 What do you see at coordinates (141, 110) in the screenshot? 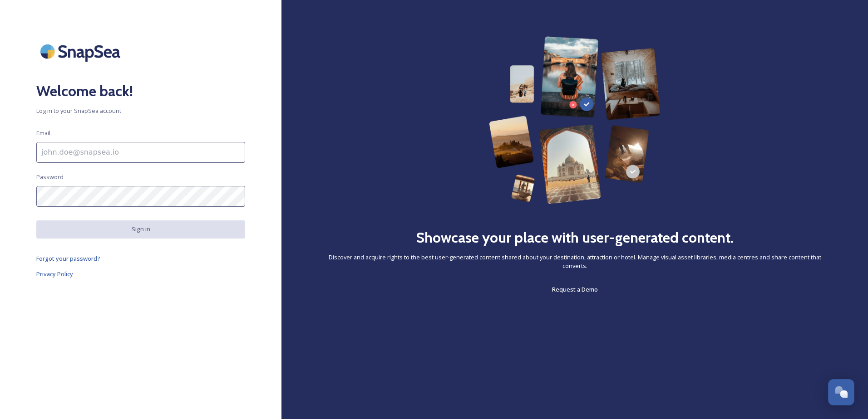
I see `span: Log in to your SnapSea account` at bounding box center [141, 110].